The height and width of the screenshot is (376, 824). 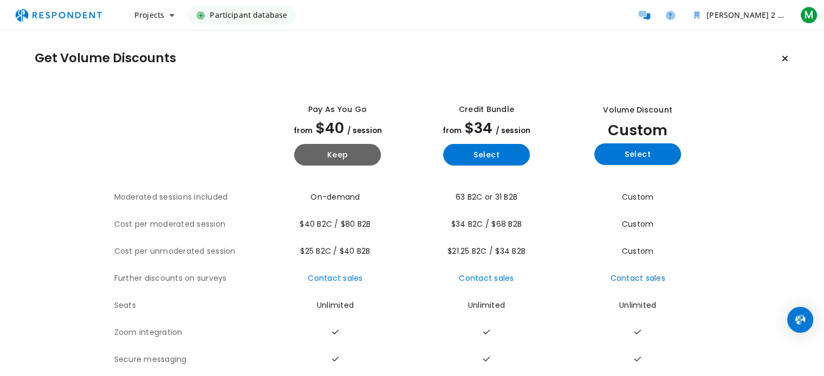 What do you see at coordinates (809, 15) in the screenshot?
I see `button: M` at bounding box center [809, 15].